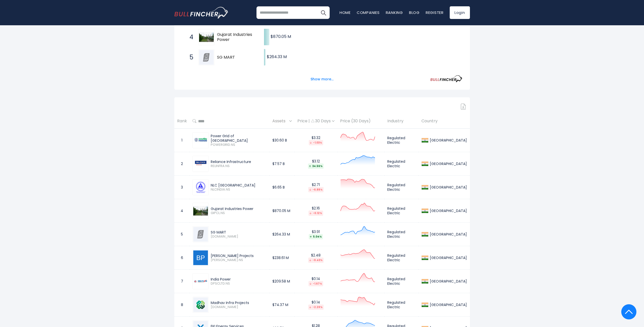 The image size is (644, 327). Describe the element at coordinates (182, 305) in the screenshot. I see `td: 8` at that location.